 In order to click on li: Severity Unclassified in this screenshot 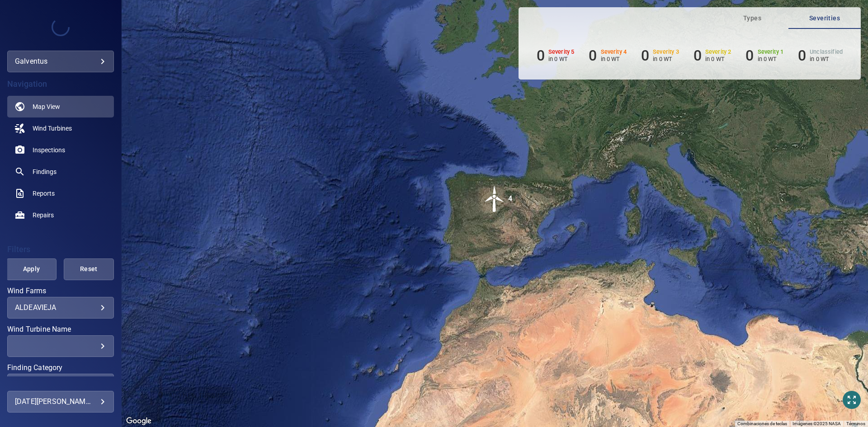, I will do `click(820, 55)`.